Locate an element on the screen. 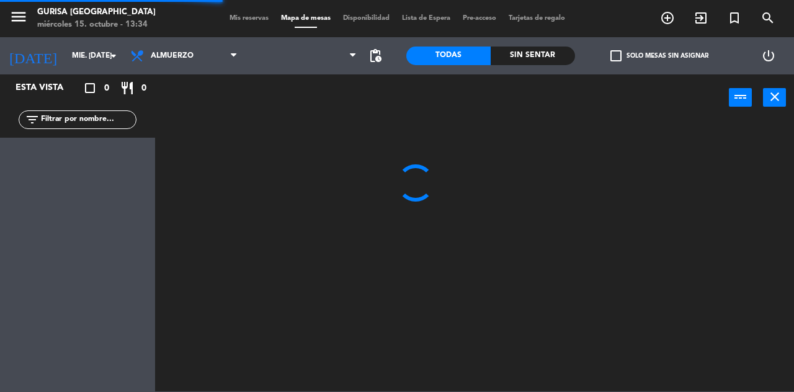  i: power_settings_new is located at coordinates (769, 56).